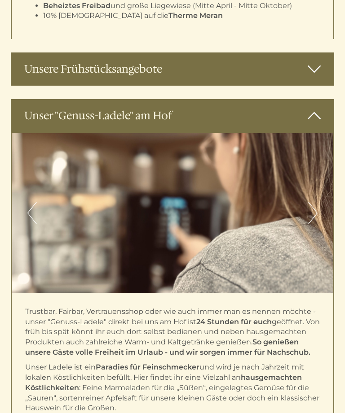  What do you see at coordinates (195, 15) in the screenshot?
I see `strong: Therme Meran` at bounding box center [195, 15].